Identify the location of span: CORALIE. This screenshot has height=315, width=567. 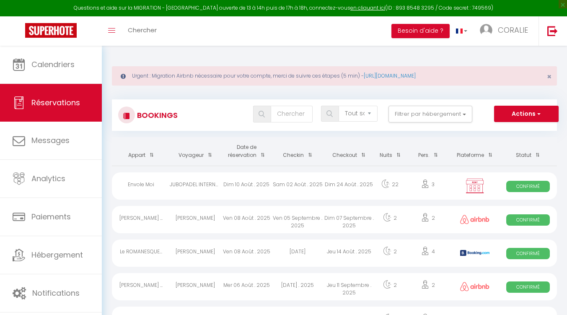
(513, 30).